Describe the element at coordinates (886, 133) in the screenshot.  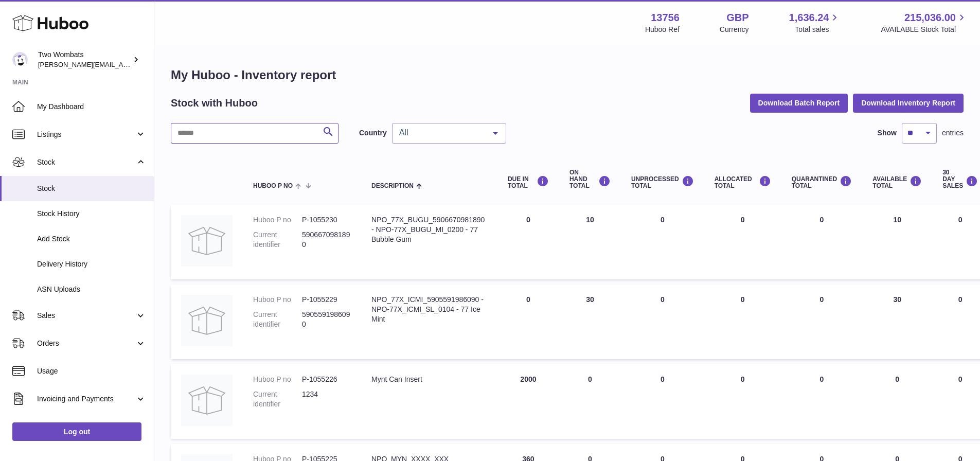
I see `label: Show` at that location.